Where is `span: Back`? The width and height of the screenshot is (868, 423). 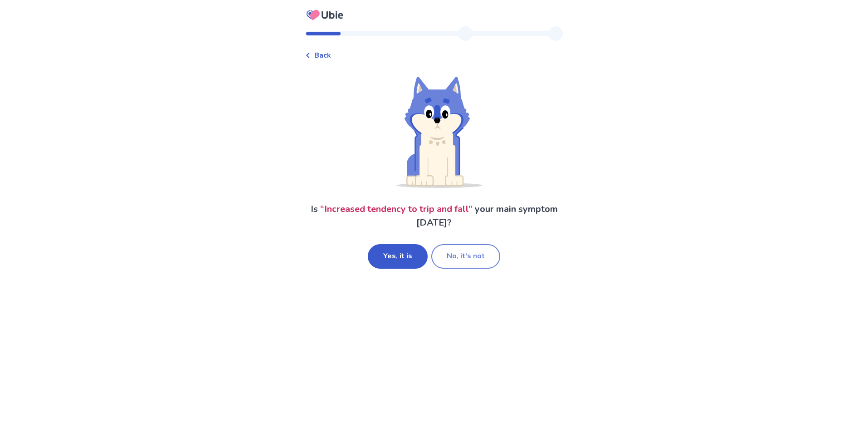 span: Back is located at coordinates (322, 55).